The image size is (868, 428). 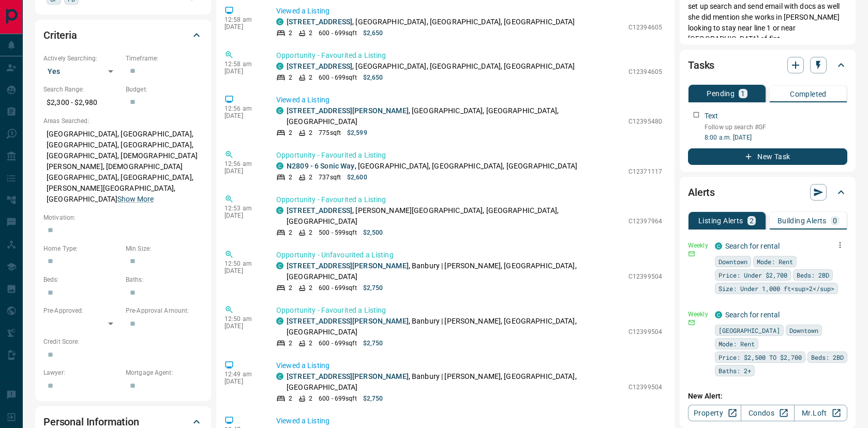 What do you see at coordinates (373, 343) in the screenshot?
I see `p: $2,750` at bounding box center [373, 343].